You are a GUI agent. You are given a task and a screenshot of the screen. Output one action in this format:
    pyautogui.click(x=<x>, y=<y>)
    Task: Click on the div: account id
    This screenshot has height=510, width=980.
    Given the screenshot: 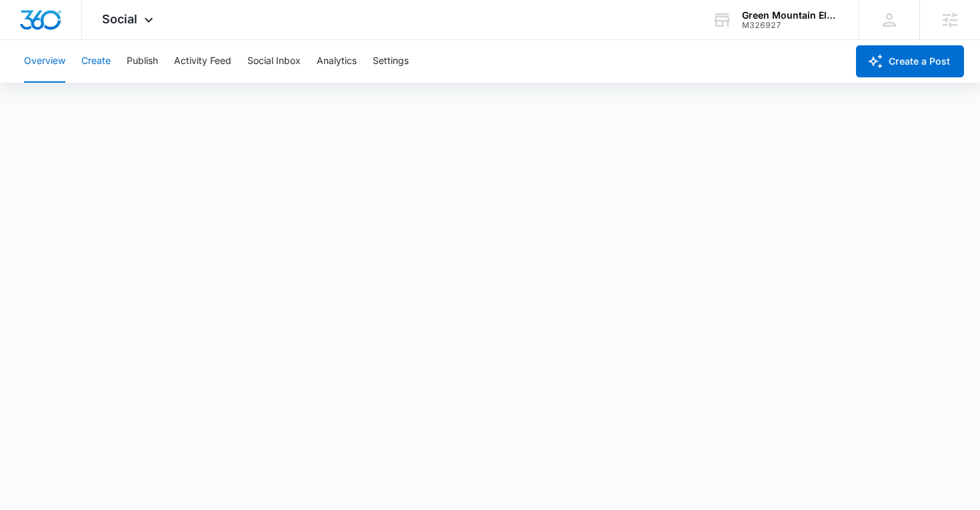 What is the action you would take?
    pyautogui.click(x=790, y=25)
    